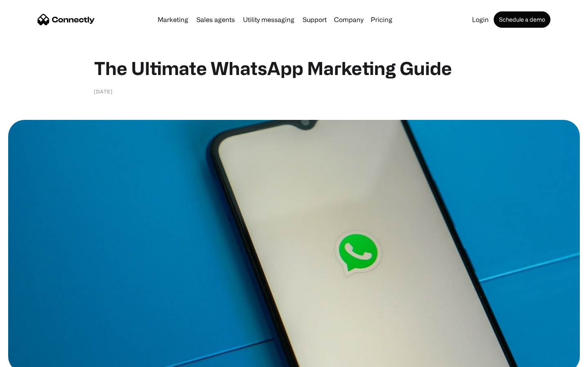 The image size is (588, 367). Describe the element at coordinates (173, 19) in the screenshot. I see `a: Marketing` at that location.